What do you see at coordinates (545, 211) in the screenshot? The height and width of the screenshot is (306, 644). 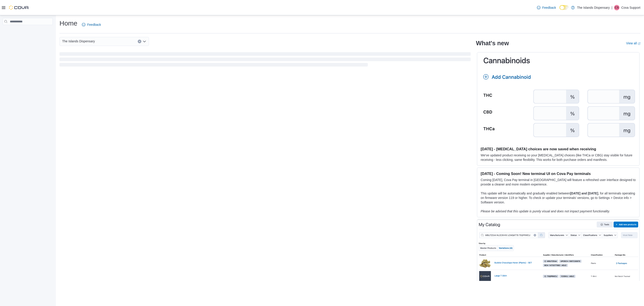 I see `em: Please be advised that this update is purely visual and does not impact payment functionality.` at bounding box center [545, 211].